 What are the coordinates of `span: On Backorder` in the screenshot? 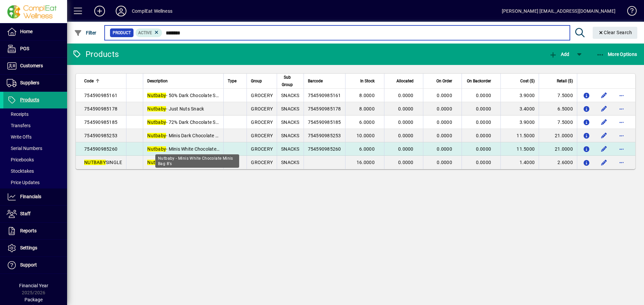 It's located at (479, 81).